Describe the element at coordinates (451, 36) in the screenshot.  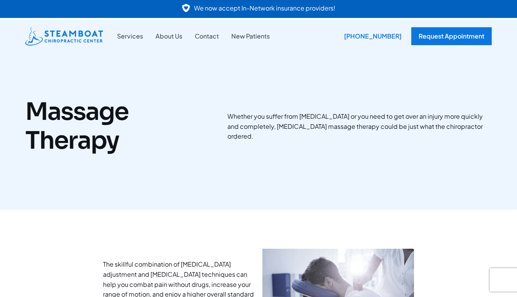
I see `a: Request Appointment` at that location.